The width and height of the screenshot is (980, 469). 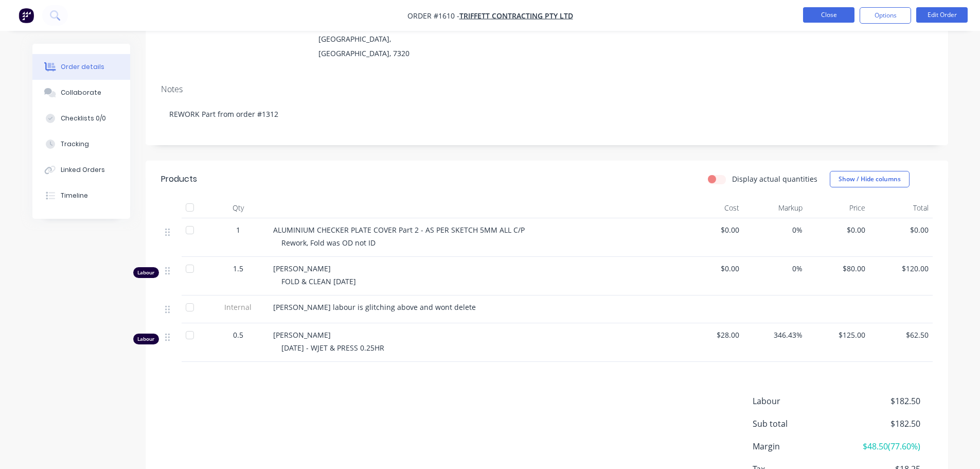 I want to click on button: Collaborate, so click(x=81, y=93).